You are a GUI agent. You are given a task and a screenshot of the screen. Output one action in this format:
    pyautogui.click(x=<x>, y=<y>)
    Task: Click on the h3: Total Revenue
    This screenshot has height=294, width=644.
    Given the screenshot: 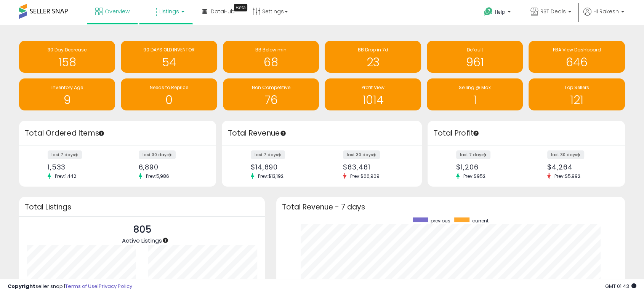 What is the action you would take?
    pyautogui.click(x=322, y=133)
    